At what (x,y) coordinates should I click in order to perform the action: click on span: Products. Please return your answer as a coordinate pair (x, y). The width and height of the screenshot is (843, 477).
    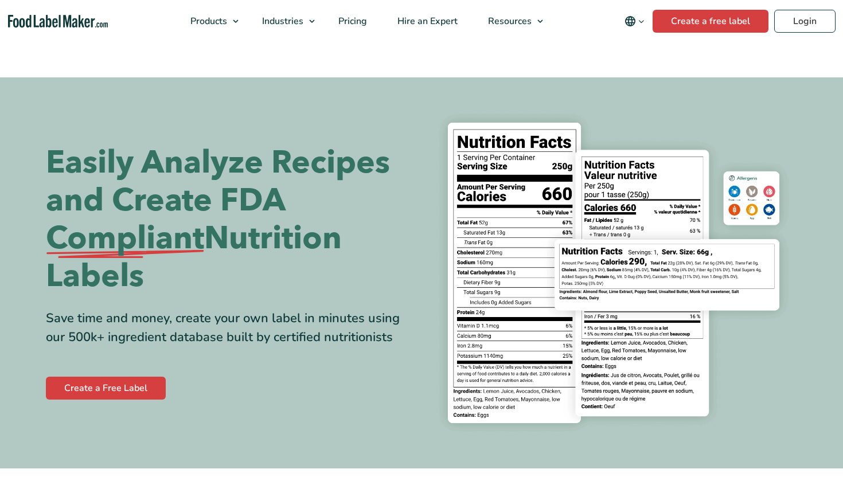
    Looking at the image, I should click on (207, 21).